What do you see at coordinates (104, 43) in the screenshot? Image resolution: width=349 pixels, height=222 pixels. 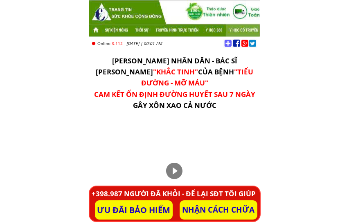 I see `span: Online:` at bounding box center [104, 43].